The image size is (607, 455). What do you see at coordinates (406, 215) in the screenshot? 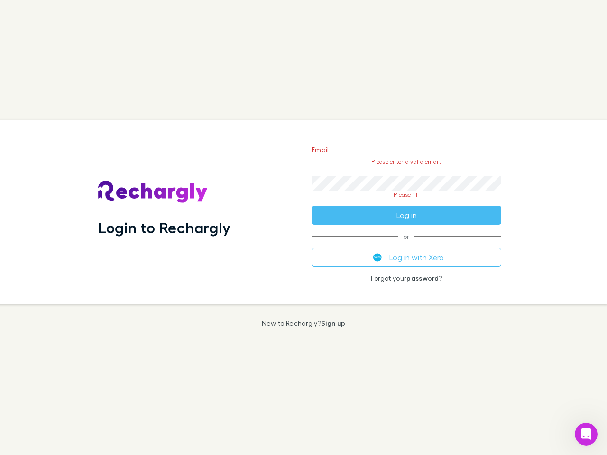
I see `button: Log in` at bounding box center [406, 215].